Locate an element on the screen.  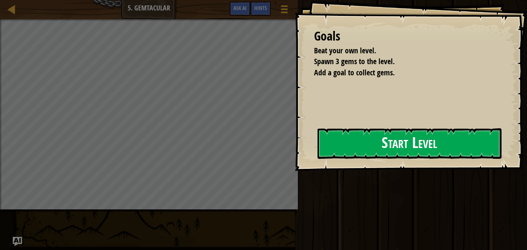
li: Spawn 3 gems to the level. is located at coordinates (401, 61).